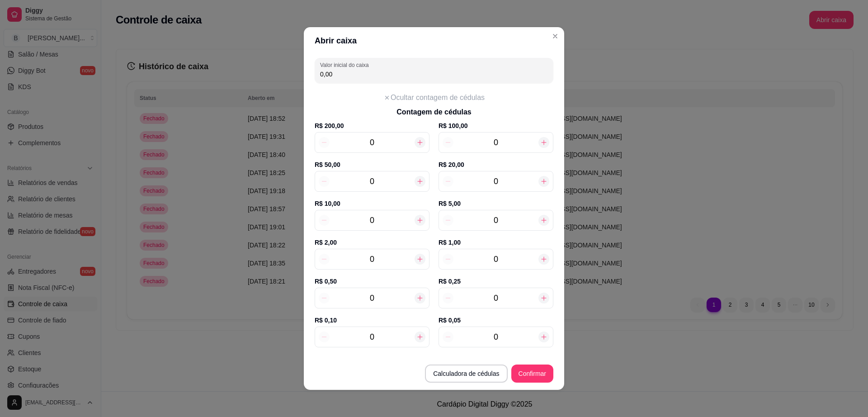 This screenshot has width=868, height=417. I want to click on label: R$ 200,00, so click(372, 126).